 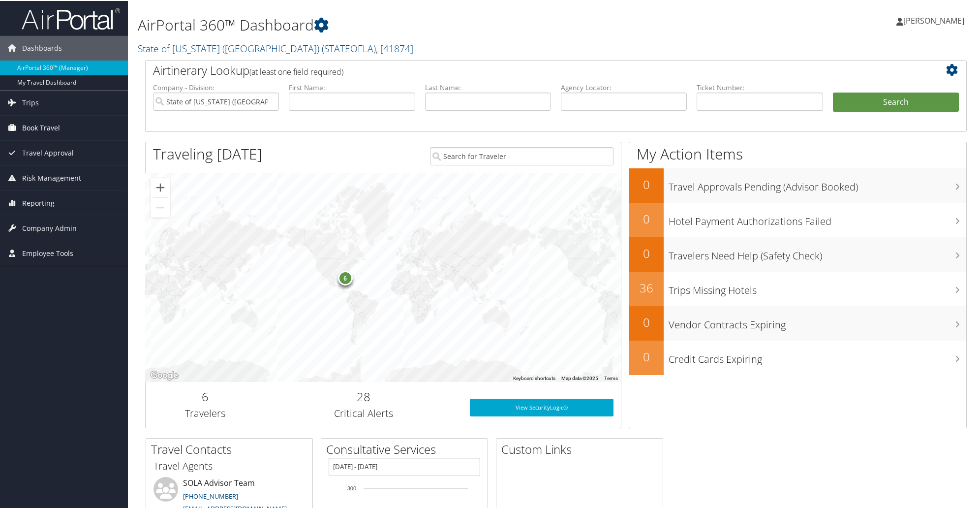 I want to click on h3: Critical Alerts, so click(x=363, y=412).